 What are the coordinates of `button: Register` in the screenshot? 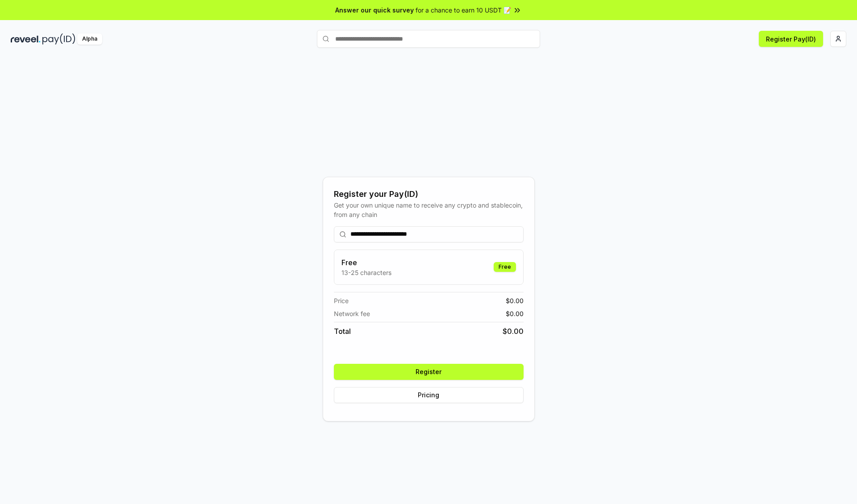 It's located at (428, 372).